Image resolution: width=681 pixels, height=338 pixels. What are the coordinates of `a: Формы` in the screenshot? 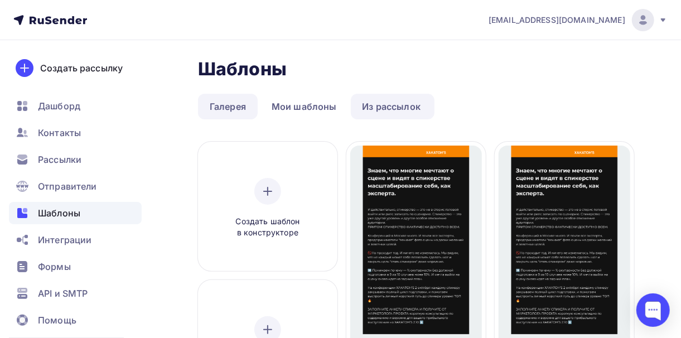 It's located at (75, 267).